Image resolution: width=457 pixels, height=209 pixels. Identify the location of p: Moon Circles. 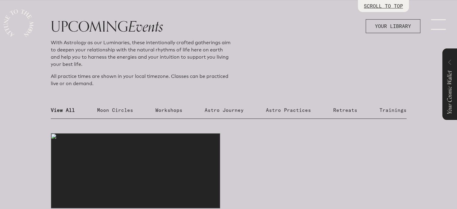
(115, 110).